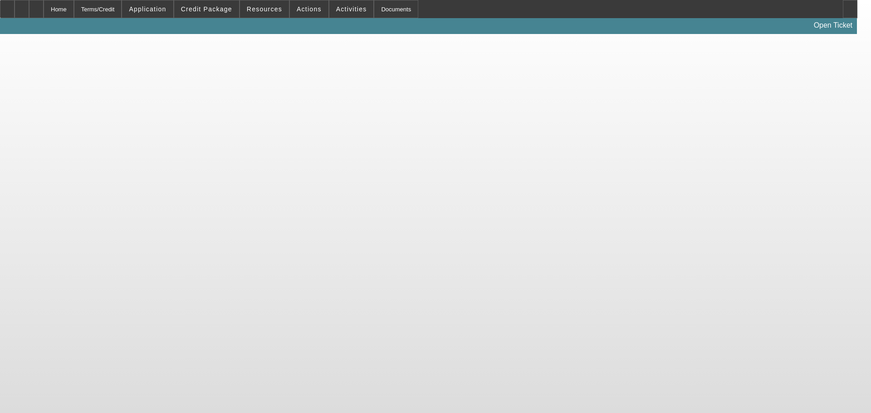 The height and width of the screenshot is (413, 871). I want to click on span: Credit Package, so click(207, 9).